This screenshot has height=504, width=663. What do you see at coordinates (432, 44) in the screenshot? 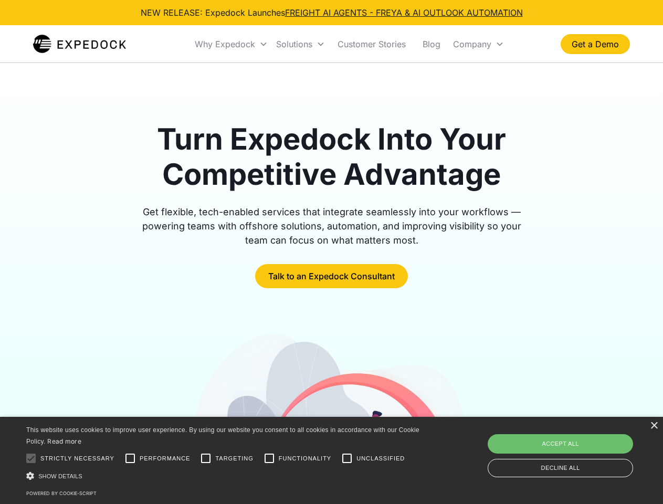
I see `a: Blog` at bounding box center [432, 44].